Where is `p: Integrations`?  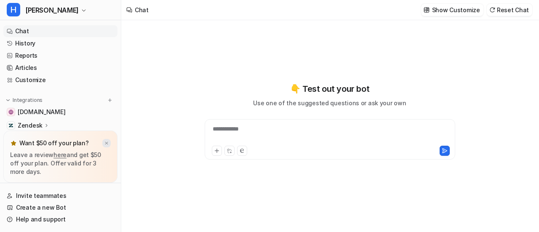 p: Integrations is located at coordinates (27, 100).